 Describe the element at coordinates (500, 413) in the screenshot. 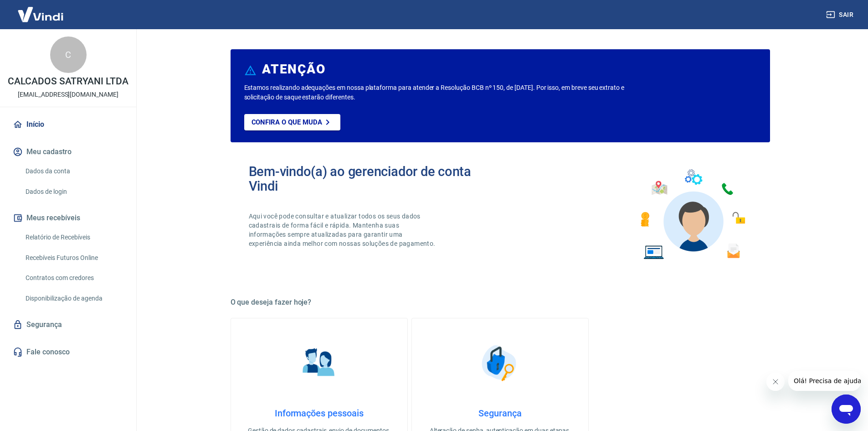

I see `h4: Segurança` at that location.